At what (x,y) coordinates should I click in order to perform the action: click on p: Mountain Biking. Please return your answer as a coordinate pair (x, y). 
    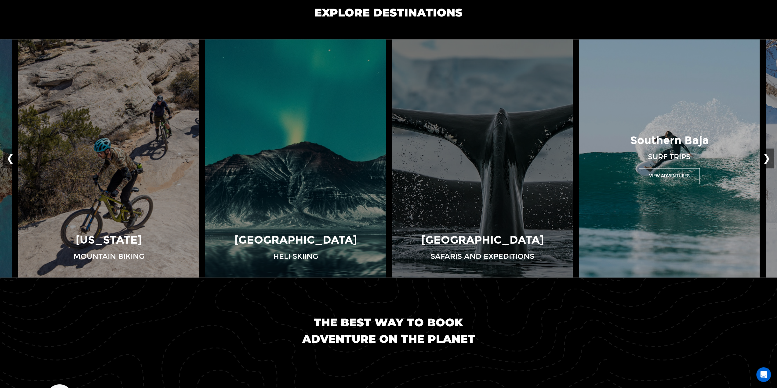
    Looking at the image, I should click on (109, 257).